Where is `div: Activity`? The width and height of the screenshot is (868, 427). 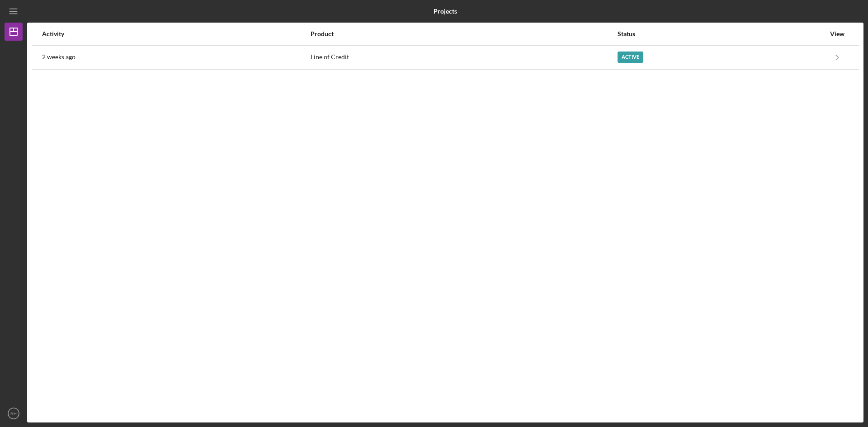
div: Activity is located at coordinates (176, 34).